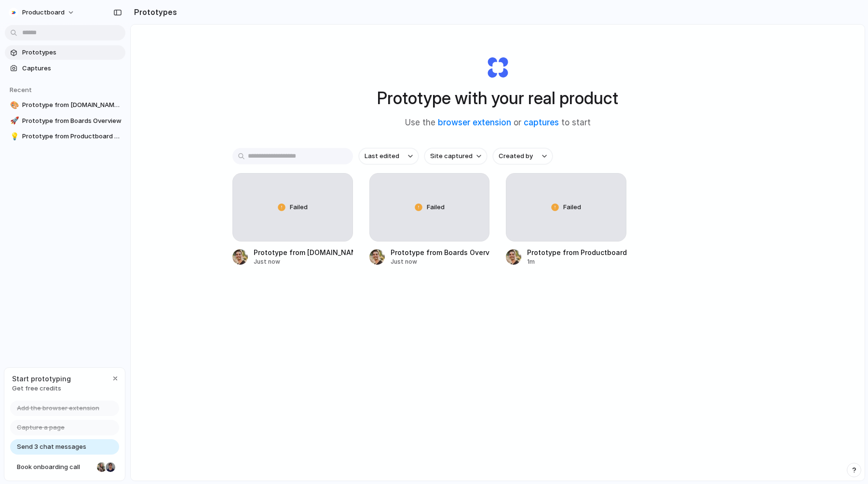  What do you see at coordinates (65, 136) in the screenshot?
I see `a: 💡Prototype from Productboard - Customer-Centric Product Management` at bounding box center [65, 136].